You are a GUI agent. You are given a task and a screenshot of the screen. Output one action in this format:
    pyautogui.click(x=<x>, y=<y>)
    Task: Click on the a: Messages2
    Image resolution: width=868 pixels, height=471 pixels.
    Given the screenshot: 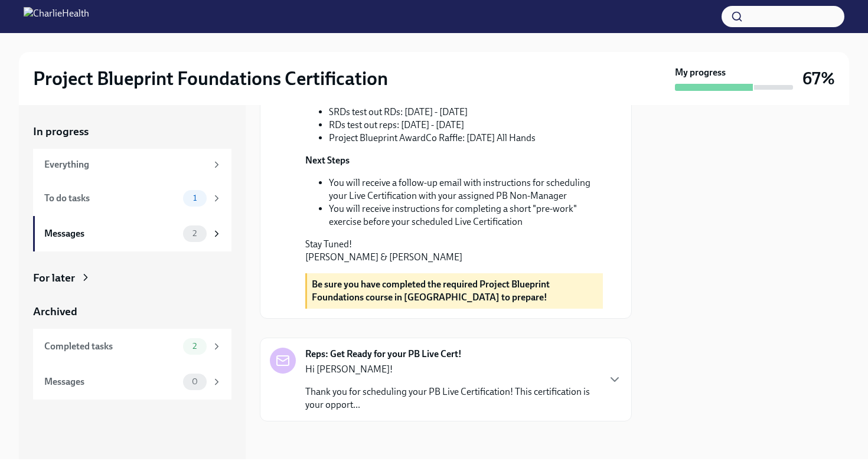 What is the action you would take?
    pyautogui.click(x=132, y=234)
    